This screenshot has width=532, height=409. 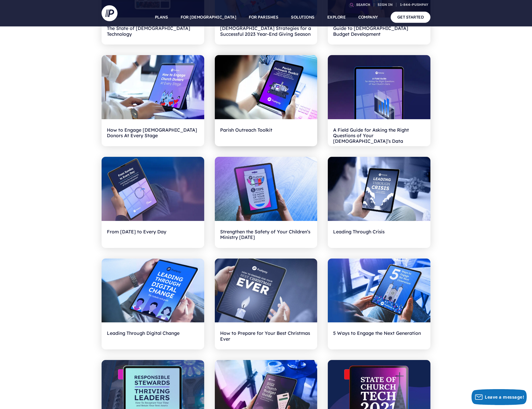 I want to click on a: COMPANY, so click(x=368, y=17).